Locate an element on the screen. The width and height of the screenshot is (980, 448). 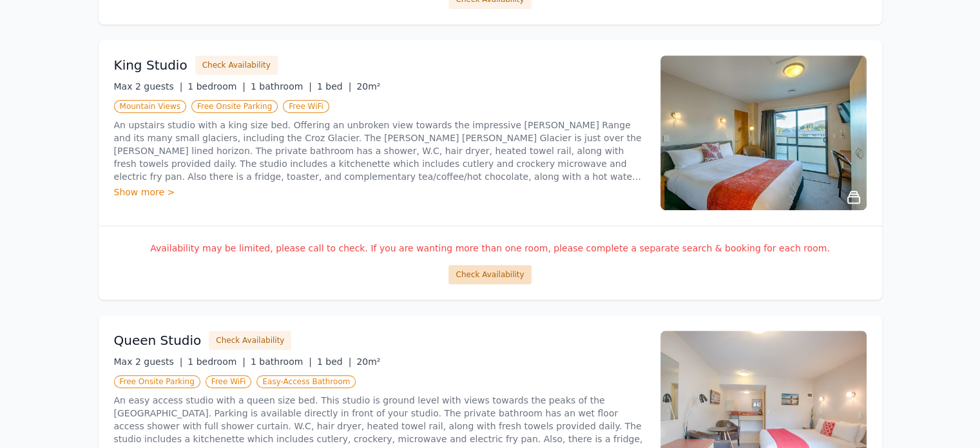
div: Show more > is located at coordinates (379, 192).